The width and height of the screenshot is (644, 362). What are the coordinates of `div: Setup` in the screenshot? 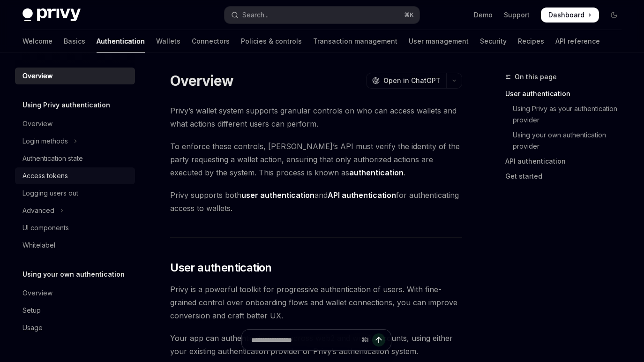 It's located at (31, 310).